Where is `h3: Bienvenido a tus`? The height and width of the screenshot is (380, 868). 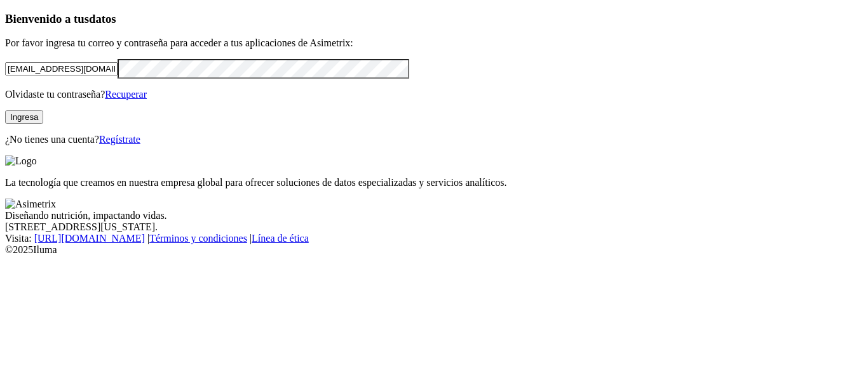 h3: Bienvenido a tus is located at coordinates (434, 19).